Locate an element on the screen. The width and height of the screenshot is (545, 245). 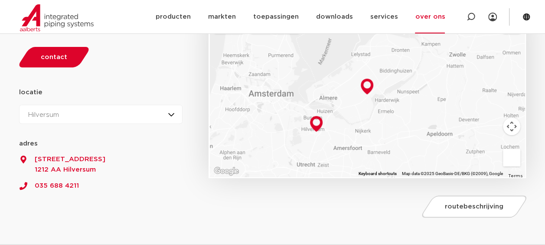
a: Terms (opens in new tab) is located at coordinates (515, 176).